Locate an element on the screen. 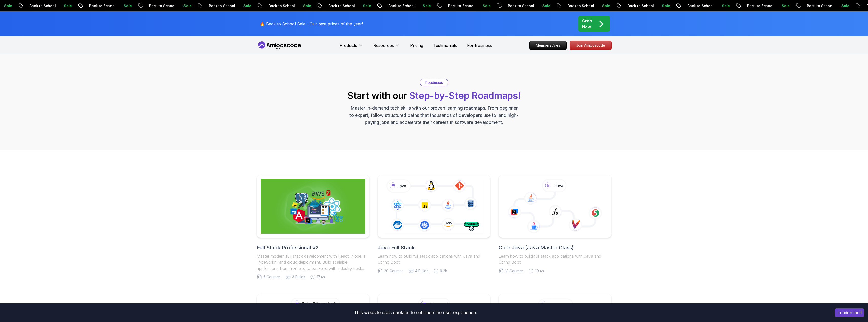  button: Resources is located at coordinates (386, 47).